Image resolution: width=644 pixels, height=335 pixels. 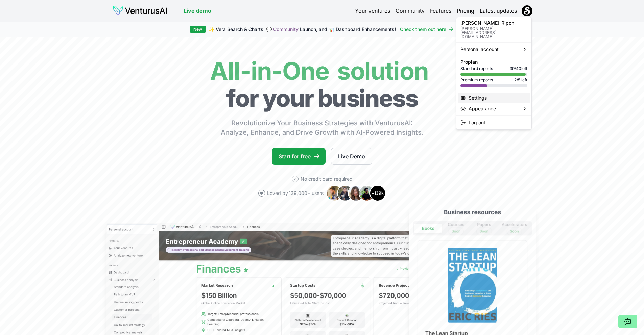 I want to click on span: Premium reports, so click(x=477, y=80).